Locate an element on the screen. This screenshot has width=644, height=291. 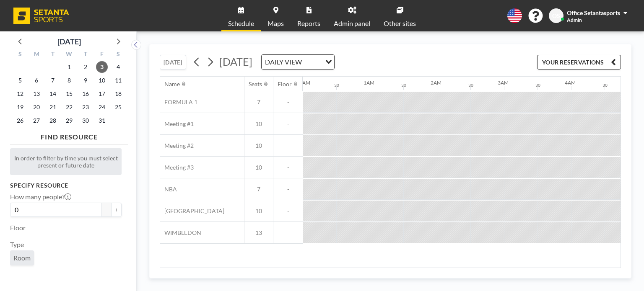
span: Saturday, October 11, 2025 is located at coordinates (118, 80).